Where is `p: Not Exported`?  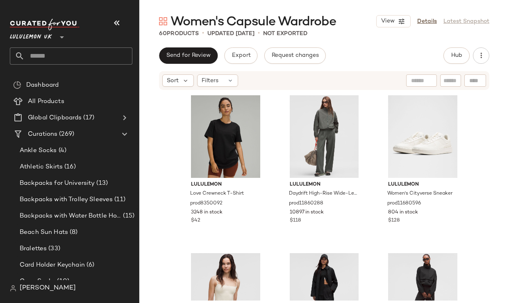 p: Not Exported is located at coordinates (285, 34).